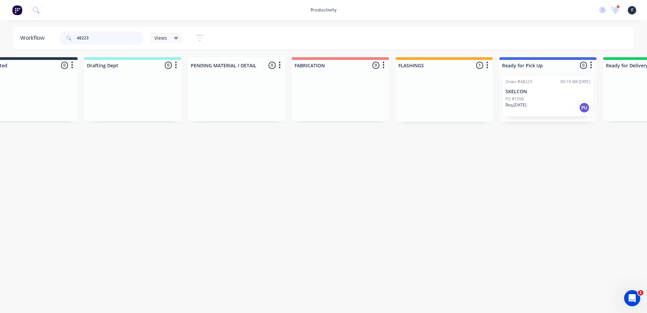  Describe the element at coordinates (110, 38) in the screenshot. I see `input: Search for orders...` at that location.